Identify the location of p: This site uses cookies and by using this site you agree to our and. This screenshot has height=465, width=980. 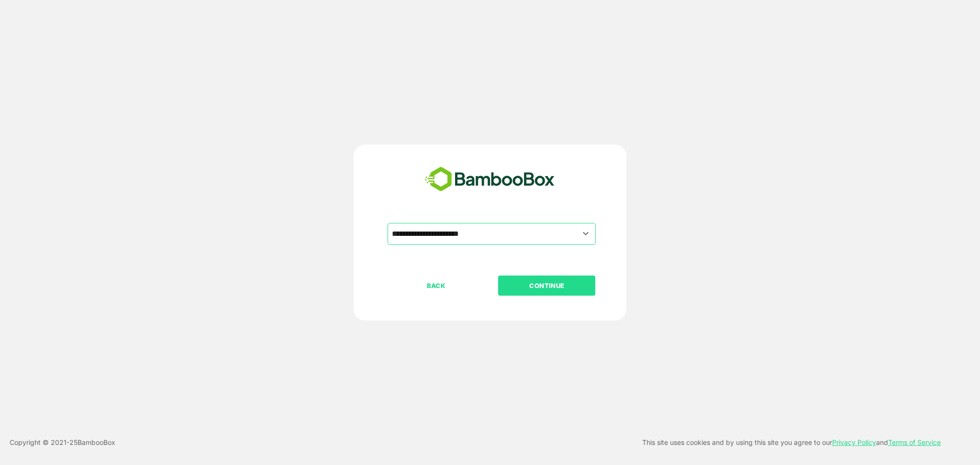
(791, 442).